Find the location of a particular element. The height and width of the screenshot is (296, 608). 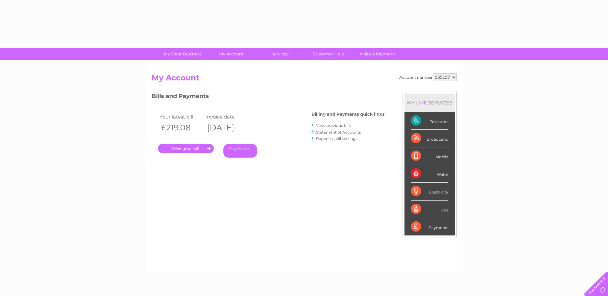

h3: Bills and Payments is located at coordinates (268, 97).